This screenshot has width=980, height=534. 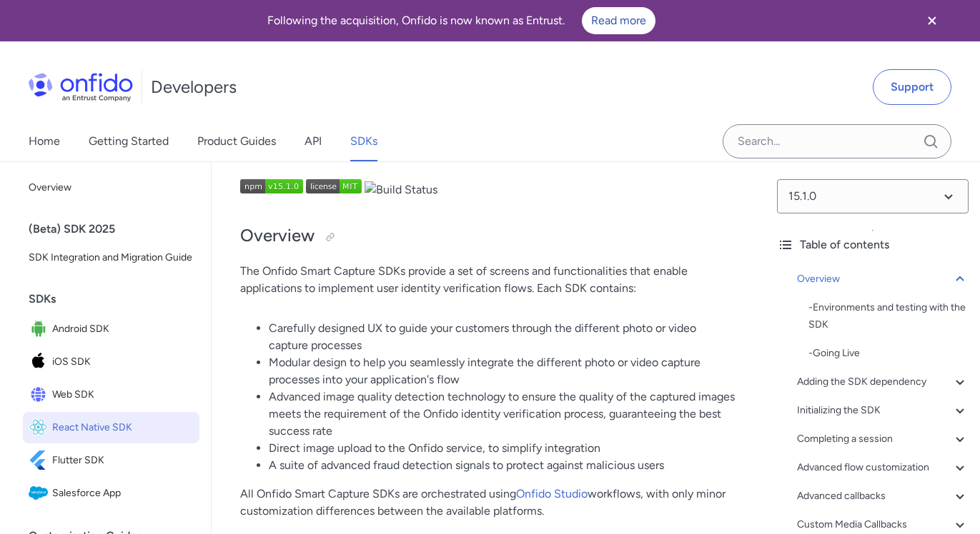 What do you see at coordinates (882, 439) in the screenshot?
I see `div: Completing a session` at bounding box center [882, 439].